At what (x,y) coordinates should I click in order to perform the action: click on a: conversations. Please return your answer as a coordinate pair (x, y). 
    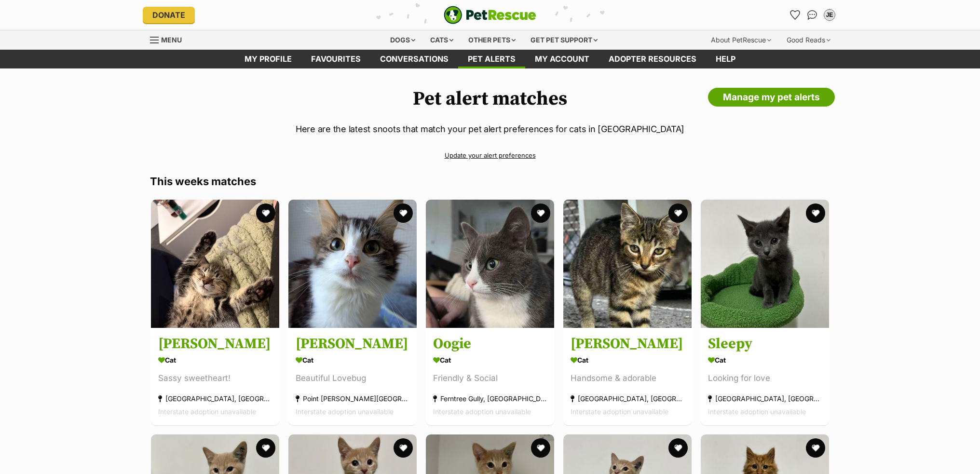
    Looking at the image, I should click on (414, 59).